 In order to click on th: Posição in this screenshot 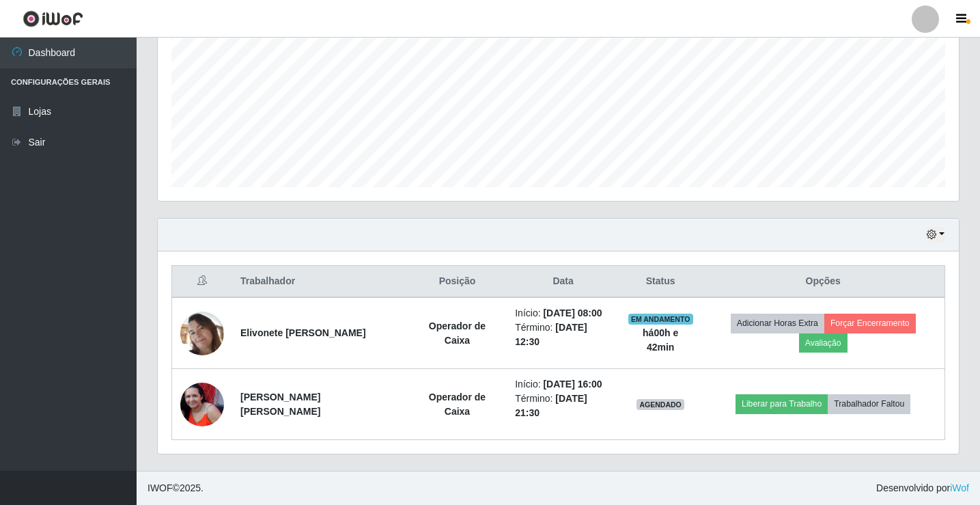, I will do `click(457, 281)`.